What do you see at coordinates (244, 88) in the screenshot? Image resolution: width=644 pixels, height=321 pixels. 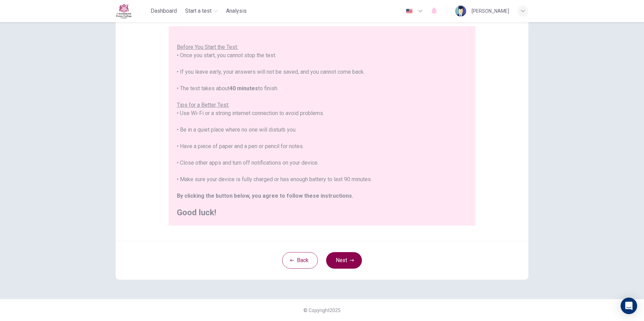 I see `b: 40 minutes` at bounding box center [244, 88].